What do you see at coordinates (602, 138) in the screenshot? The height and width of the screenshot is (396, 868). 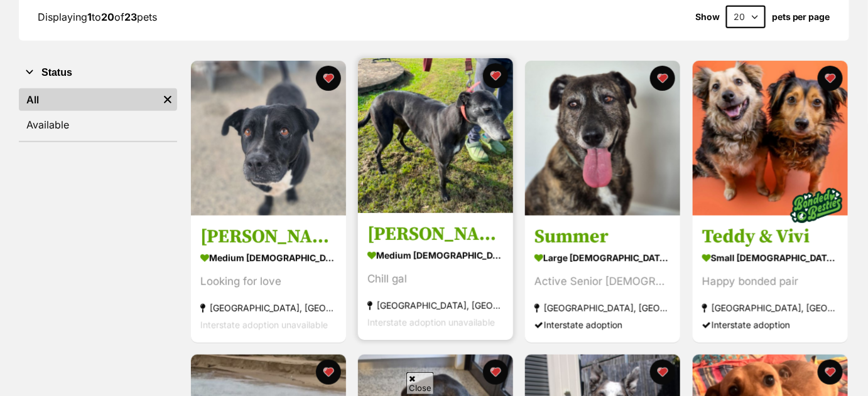 I see `img: Summer` at bounding box center [602, 138].